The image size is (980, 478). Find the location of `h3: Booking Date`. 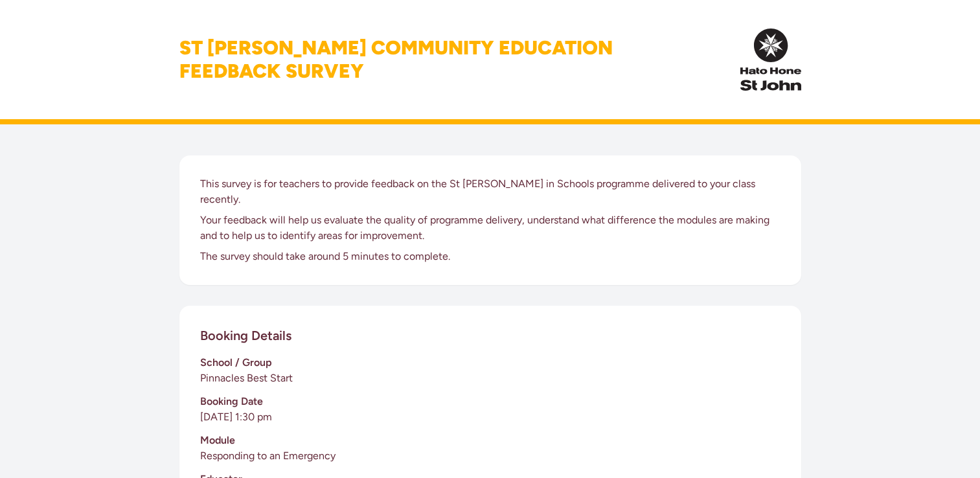

h3: Booking Date is located at coordinates (490, 401).